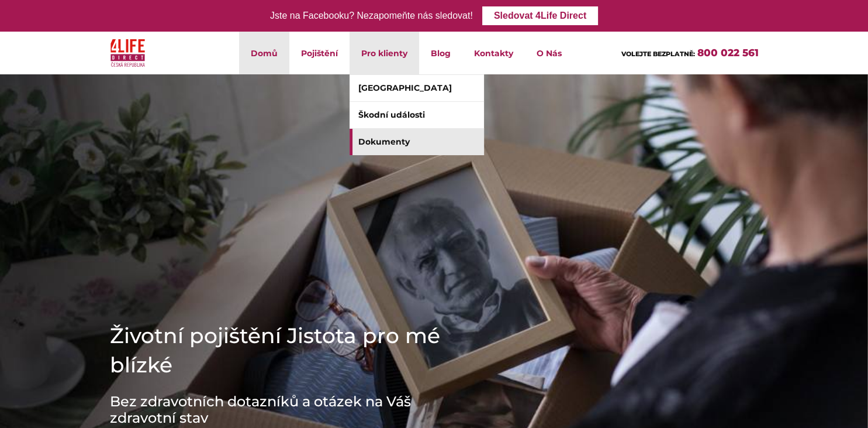  I want to click on a: Dokumenty, so click(417, 142).